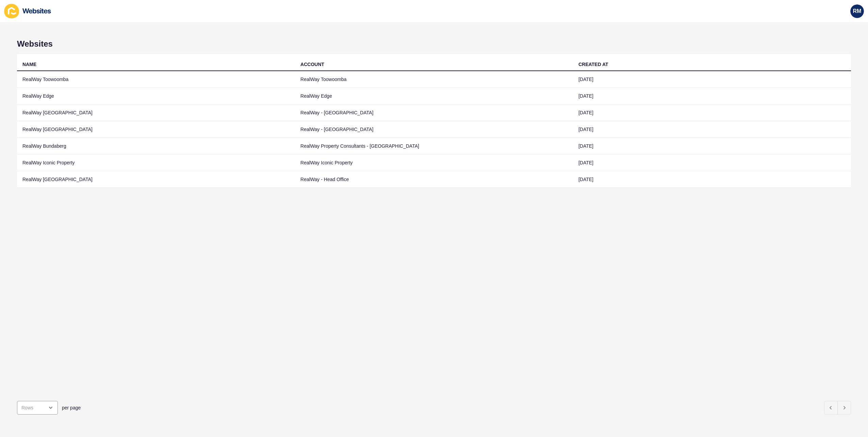 Image resolution: width=868 pixels, height=437 pixels. What do you see at coordinates (71, 408) in the screenshot?
I see `span: per page` at bounding box center [71, 408].